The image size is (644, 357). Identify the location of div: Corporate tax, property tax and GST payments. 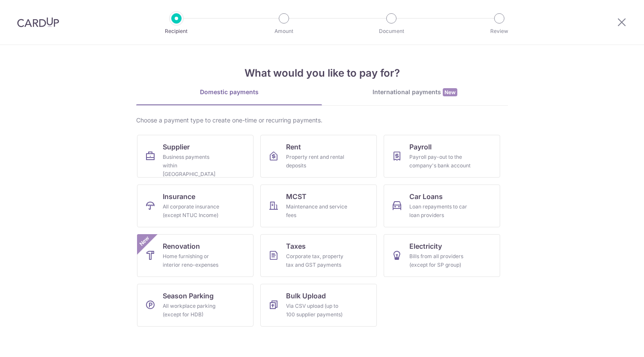
(317, 261).